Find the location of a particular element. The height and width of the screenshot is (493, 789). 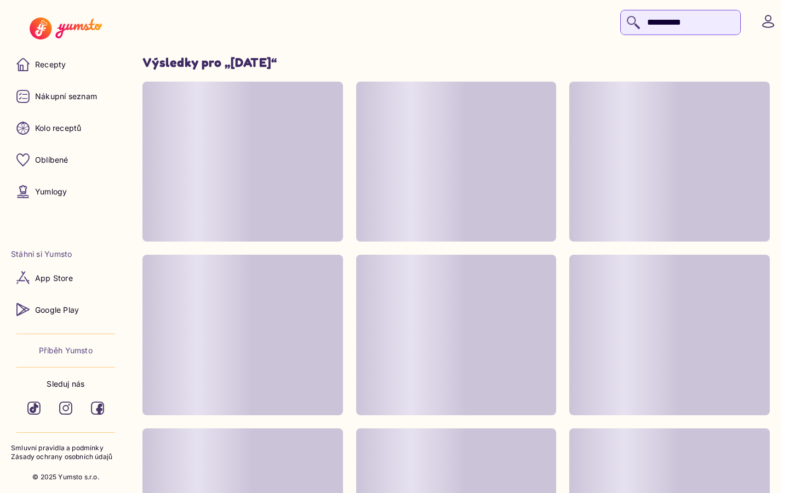

a: Kolo receptů is located at coordinates (66, 128).